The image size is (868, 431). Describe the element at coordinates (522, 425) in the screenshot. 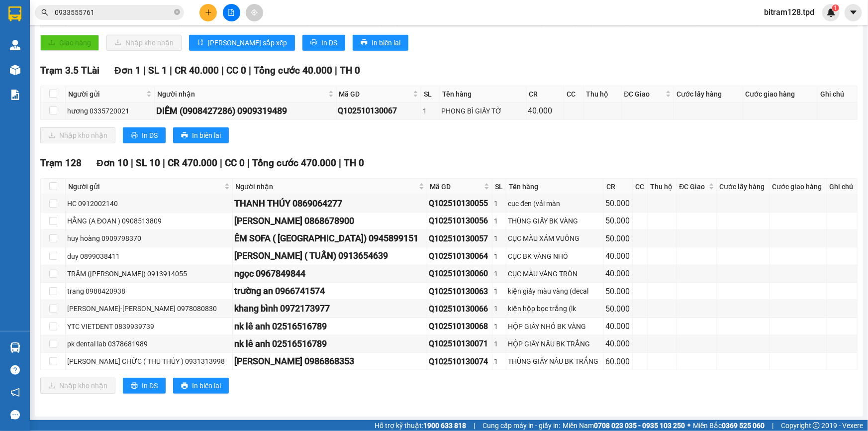

I see `span: Cung cấp máy in - giấy in:` at that location.